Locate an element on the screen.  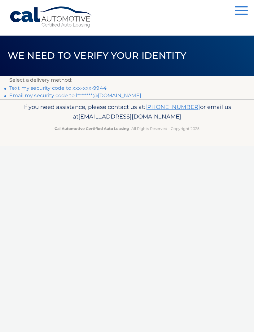
span: We need to verify your identity is located at coordinates (97, 55).